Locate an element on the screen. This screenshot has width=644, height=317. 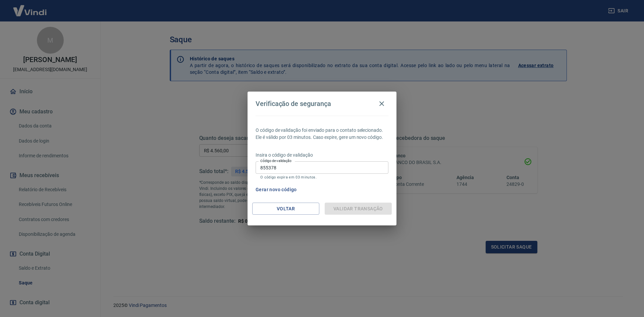
p: O código expira em 03 minutos. is located at coordinates (322, 177).